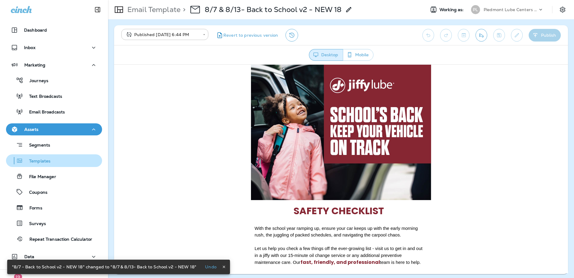  Describe the element at coordinates (54, 207) in the screenshot. I see `button: Forms` at that location.